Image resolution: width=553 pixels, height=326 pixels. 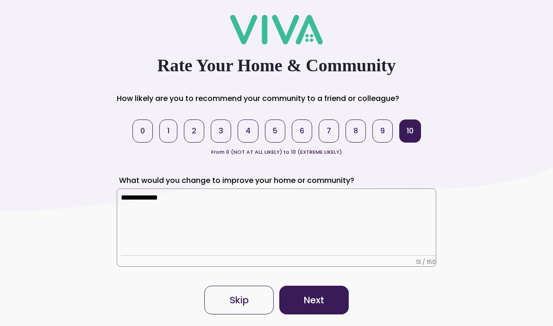 What do you see at coordinates (275, 131) in the screenshot?
I see `ion-button: 5` at bounding box center [275, 131].